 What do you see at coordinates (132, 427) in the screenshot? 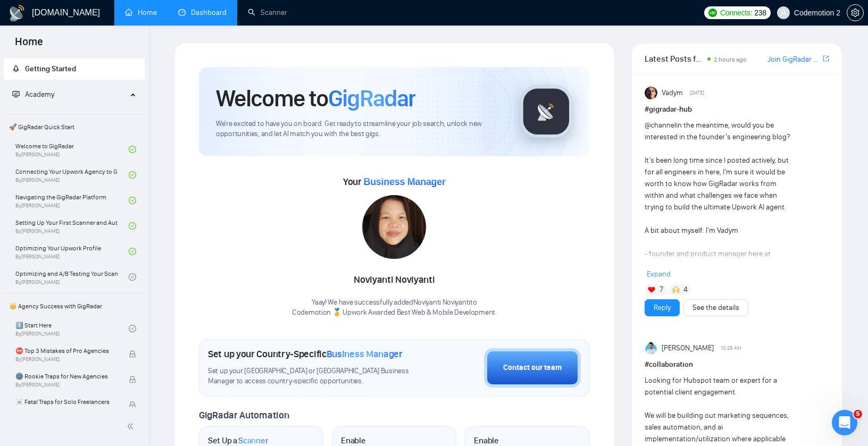
I see `span: double-left` at bounding box center [132, 427].